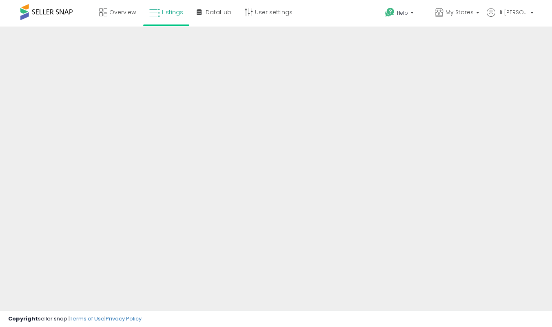 This screenshot has width=552, height=327. Describe the element at coordinates (87, 318) in the screenshot. I see `a: Terms of Use` at that location.